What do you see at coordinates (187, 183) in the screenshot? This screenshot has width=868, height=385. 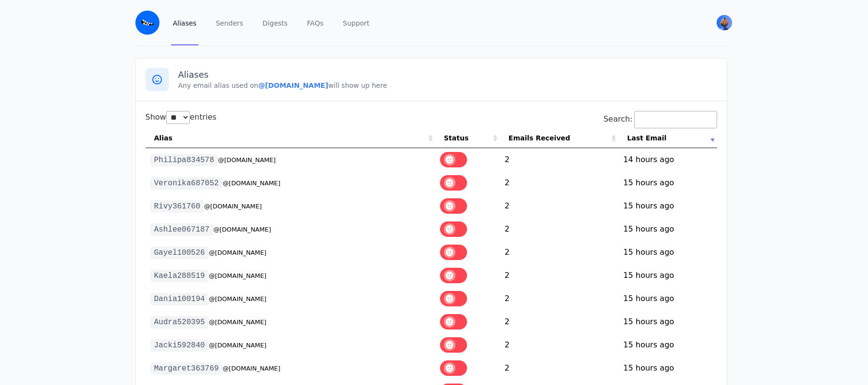 I see `code: Veronika687052` at bounding box center [187, 183].